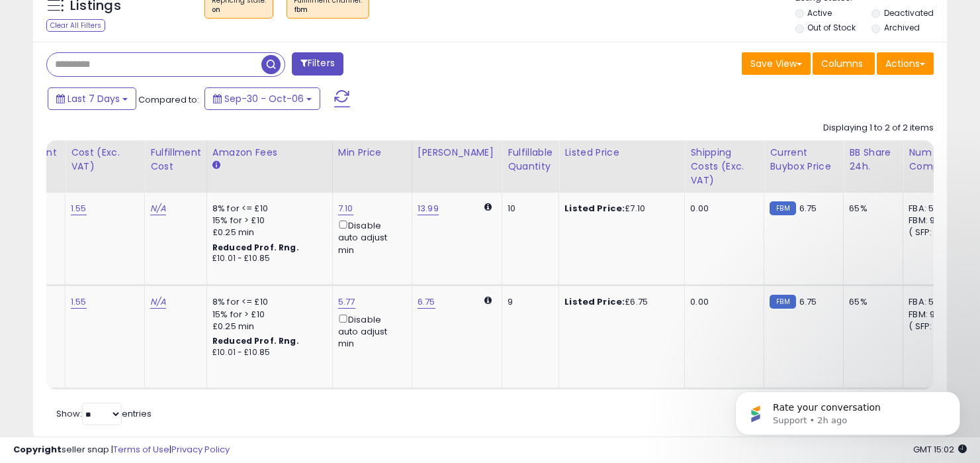  Describe the element at coordinates (143, 57) in the screenshot. I see `p: Message from Support, sent 2h ago` at that location.